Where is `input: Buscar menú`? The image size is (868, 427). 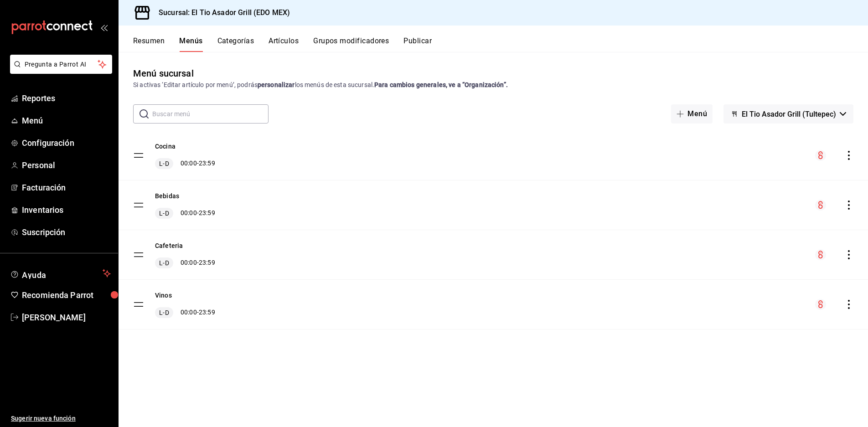 input: Buscar menú is located at coordinates (210, 114).